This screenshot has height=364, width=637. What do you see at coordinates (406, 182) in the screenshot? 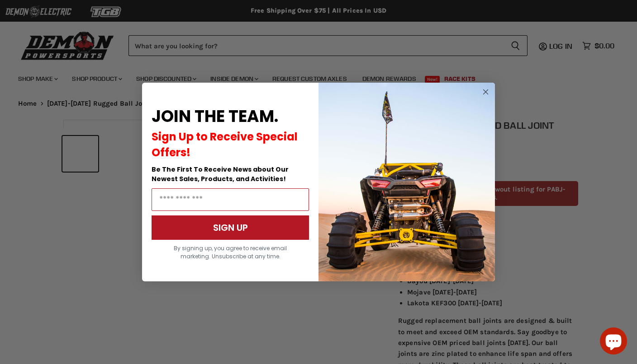
I see `img: a9095488-b6e7-41ba-879d-588abfab540b.jpeg` at bounding box center [406, 182].